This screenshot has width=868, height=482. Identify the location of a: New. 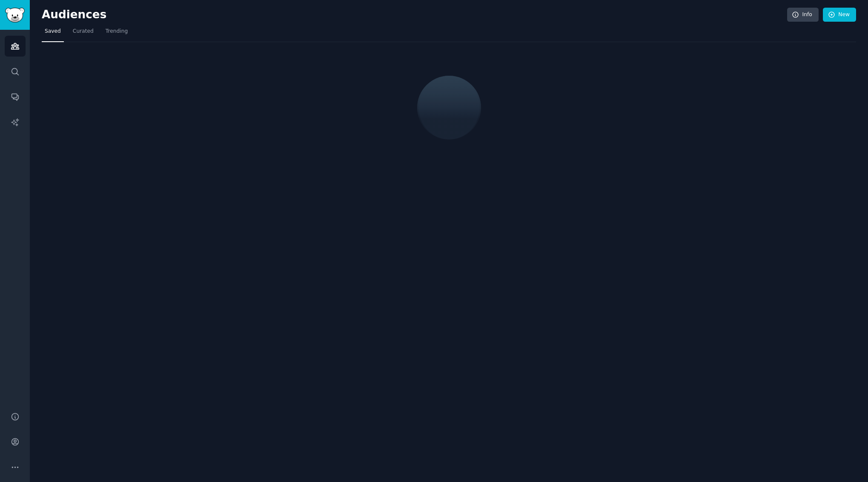
(840, 15).